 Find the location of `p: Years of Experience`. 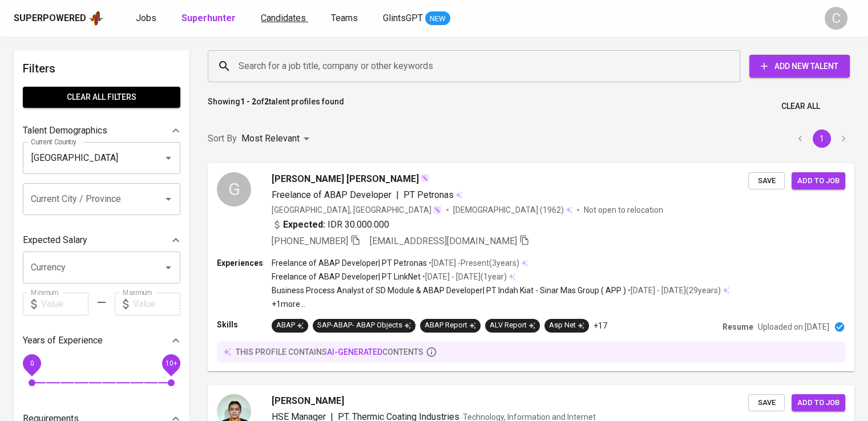

p: Years of Experience is located at coordinates (62, 341).